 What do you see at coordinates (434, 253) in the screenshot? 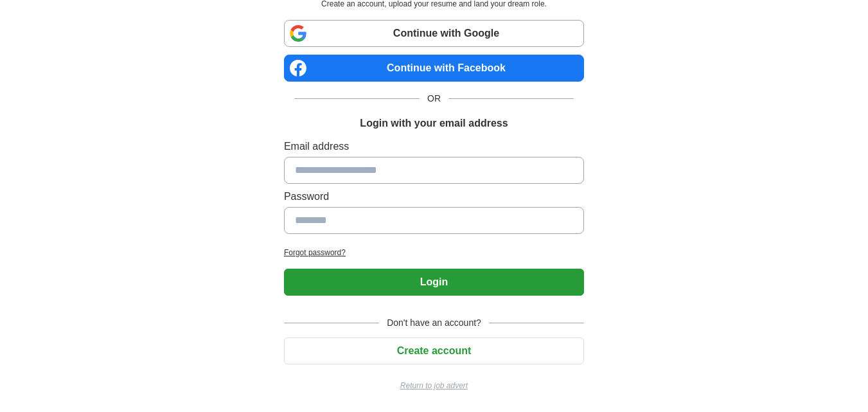
I see `h2: Forgot password?` at bounding box center [434, 253].